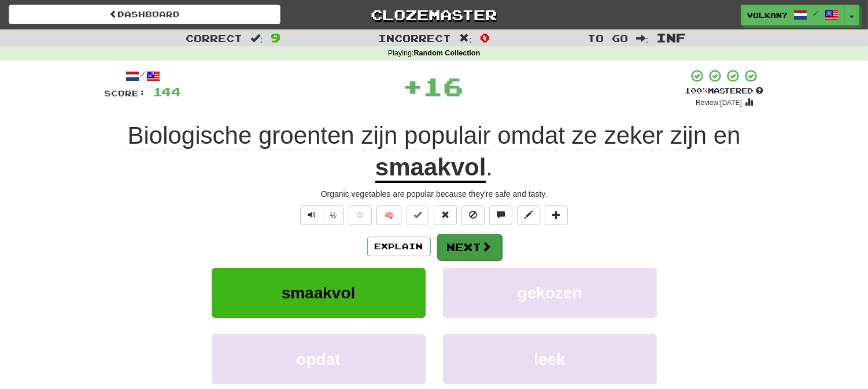  I want to click on button: Set this sentence to 100% Mastered (alt+m), so click(417, 216).